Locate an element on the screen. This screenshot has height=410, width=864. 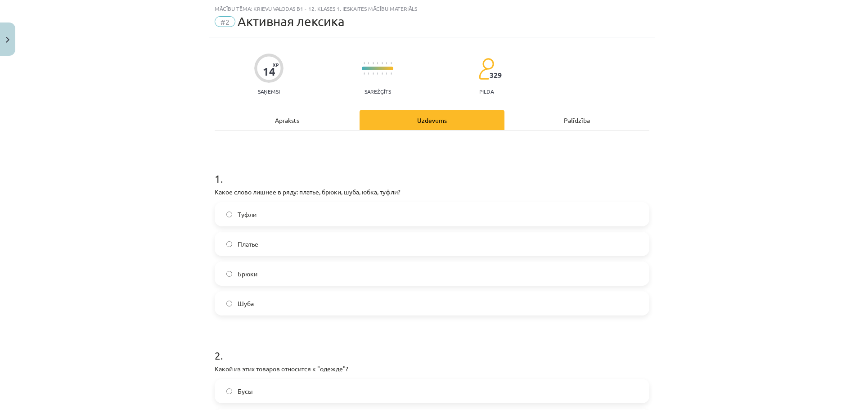
input: Платье is located at coordinates (229, 244).